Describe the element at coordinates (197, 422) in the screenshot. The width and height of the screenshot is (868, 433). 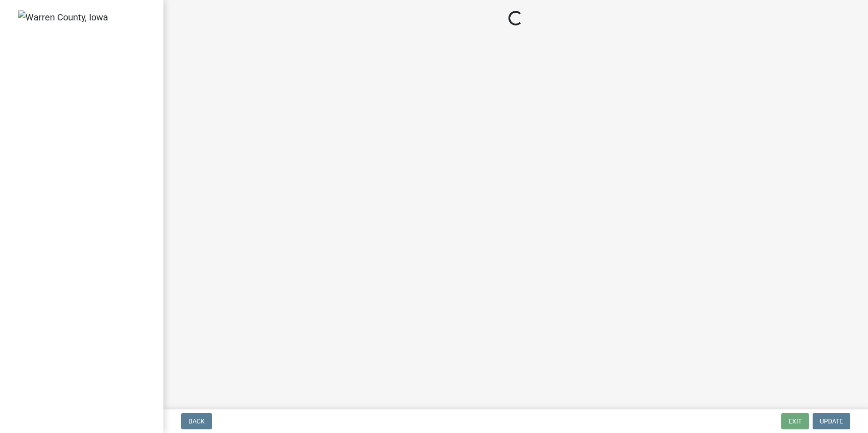
I see `button: Back` at that location.